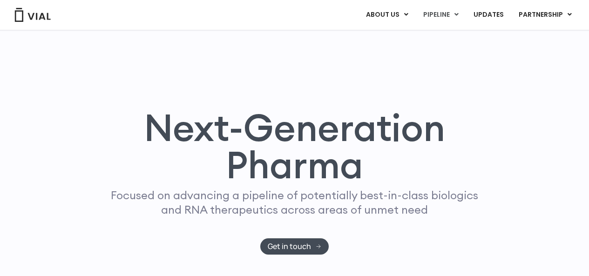  I want to click on a: PIPELINEMenu Toggle, so click(440, 15).